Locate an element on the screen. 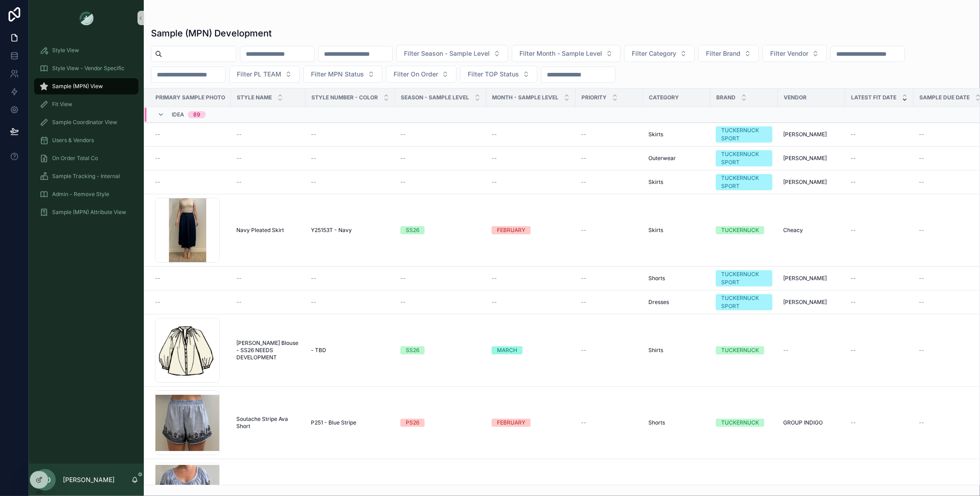 This screenshot has height=496, width=980. span: Filter PL TEAM is located at coordinates (259, 75).